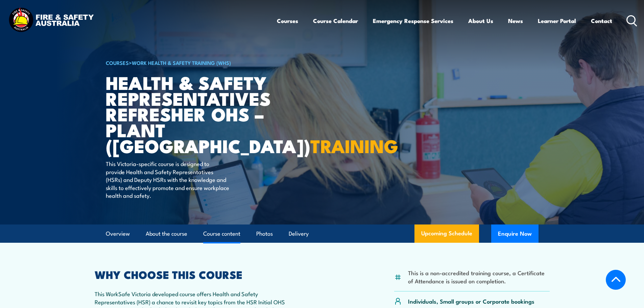 This screenshot has height=308, width=644. Describe the element at coordinates (167, 179) in the screenshot. I see `p: This Victoria-specific course is designed to provide Health and Safety Representatives (HSRs) and...` at that location.